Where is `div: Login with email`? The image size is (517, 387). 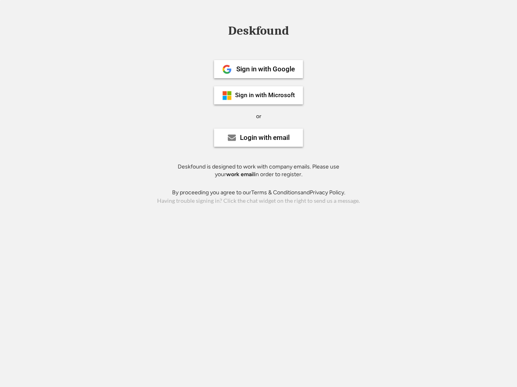
div: Login with email is located at coordinates (264, 138).